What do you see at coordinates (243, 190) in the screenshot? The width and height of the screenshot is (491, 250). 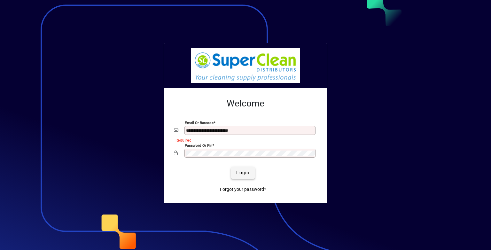 I see `a: Forgot your password?` at bounding box center [243, 190].